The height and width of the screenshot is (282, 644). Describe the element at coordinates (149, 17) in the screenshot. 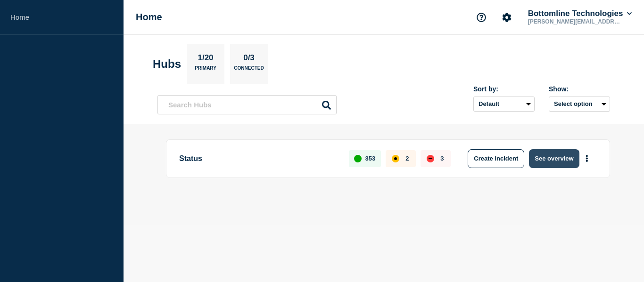

I see `h1: Home` at that location.